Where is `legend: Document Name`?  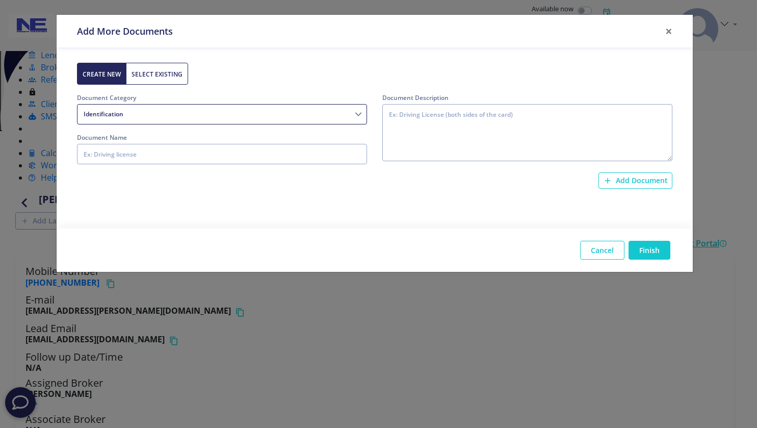
legend: Document Name is located at coordinates (222, 137).